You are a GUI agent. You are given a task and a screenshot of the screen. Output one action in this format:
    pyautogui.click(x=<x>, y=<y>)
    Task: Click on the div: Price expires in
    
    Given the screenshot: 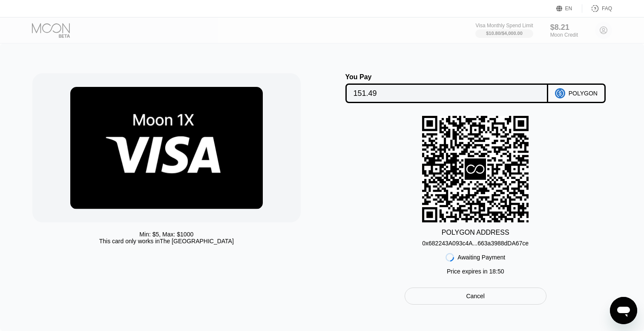 What is the action you would take?
    pyautogui.click(x=475, y=271)
    